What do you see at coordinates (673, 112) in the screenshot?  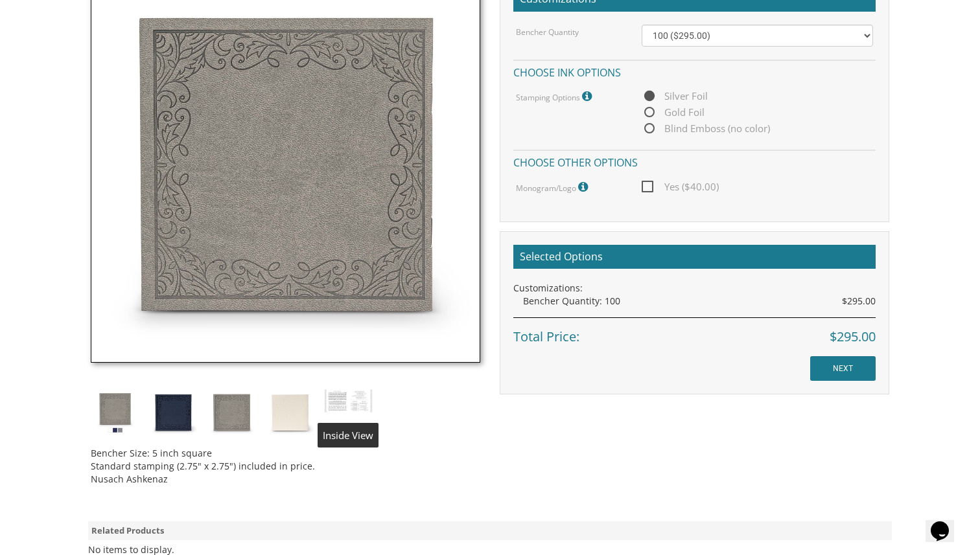 I see `span: Gold Foil` at bounding box center [673, 112].